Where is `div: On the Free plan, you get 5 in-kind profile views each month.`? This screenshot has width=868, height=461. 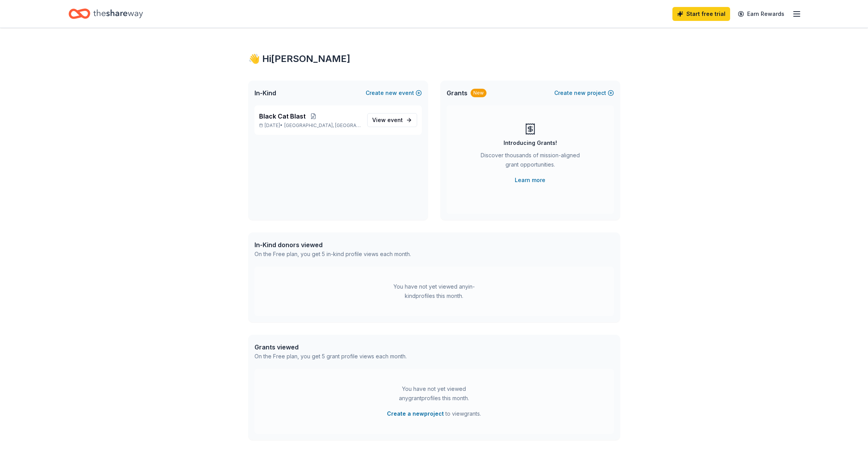 div: On the Free plan, you get 5 in-kind profile views each month. is located at coordinates (333, 254).